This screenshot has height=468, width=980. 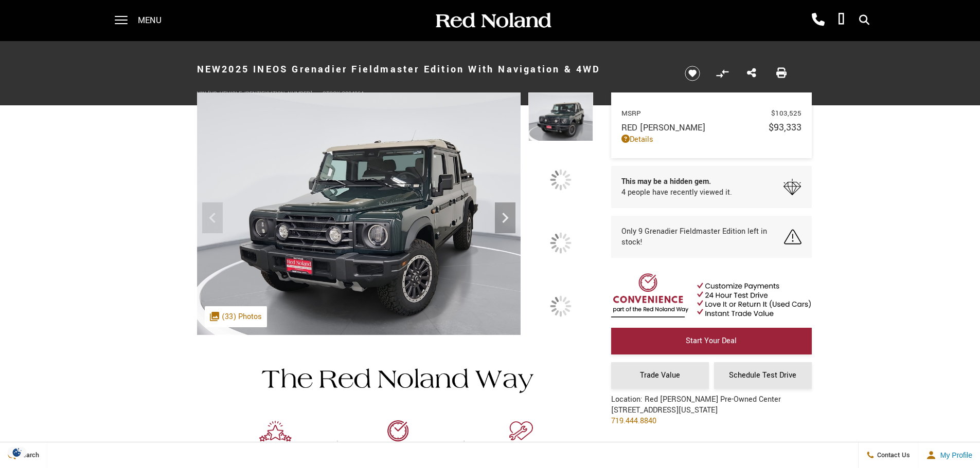 What do you see at coordinates (660, 376) in the screenshot?
I see `a: Trade Value` at bounding box center [660, 376].